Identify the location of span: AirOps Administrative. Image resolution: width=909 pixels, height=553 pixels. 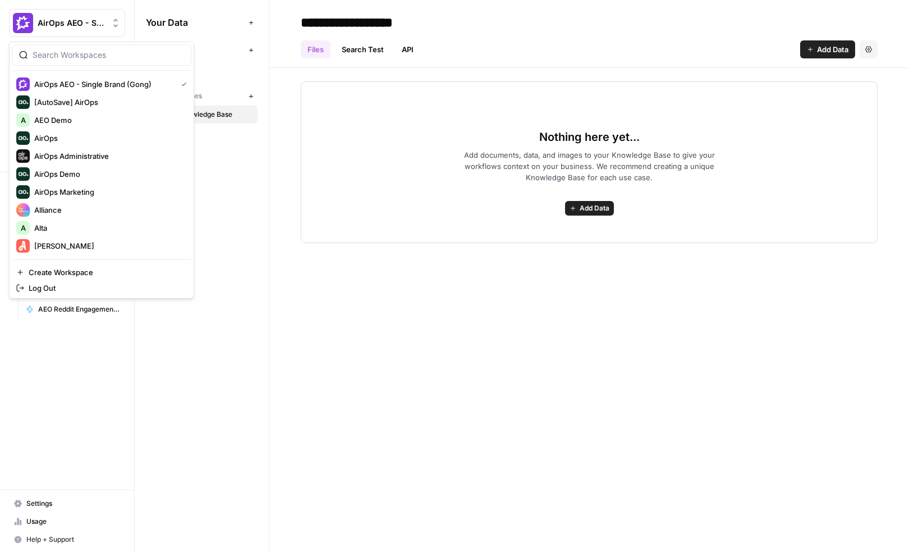
(108, 156).